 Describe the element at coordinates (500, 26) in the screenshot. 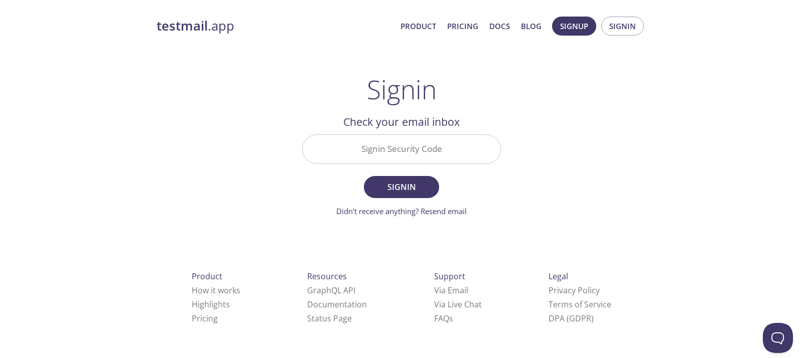

I see `a: Docs` at that location.